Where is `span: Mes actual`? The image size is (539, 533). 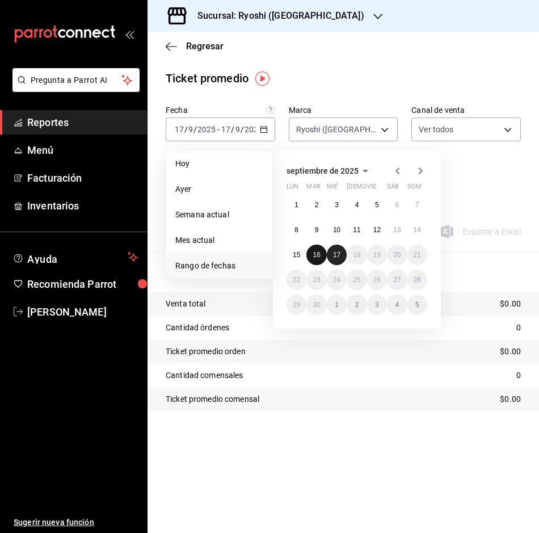 span: Mes actual is located at coordinates (219, 240).